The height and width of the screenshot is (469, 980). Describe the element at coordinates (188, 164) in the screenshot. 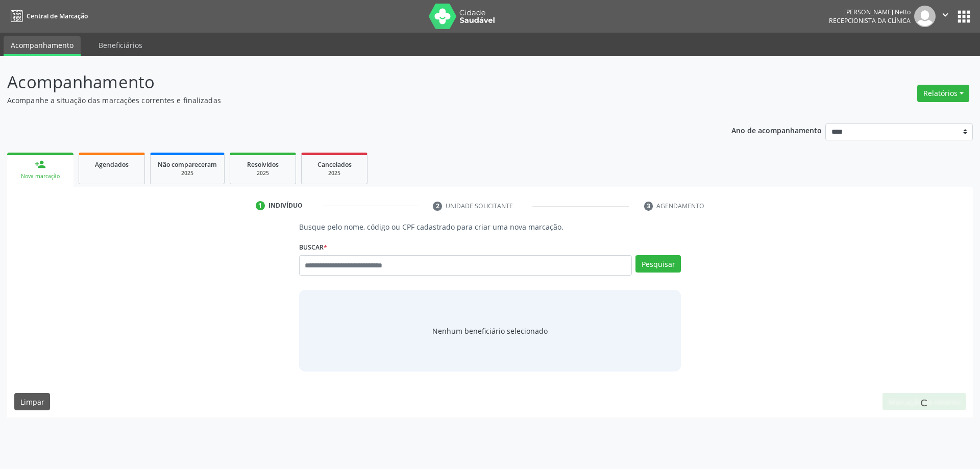

I see `span: Não compareceram` at that location.